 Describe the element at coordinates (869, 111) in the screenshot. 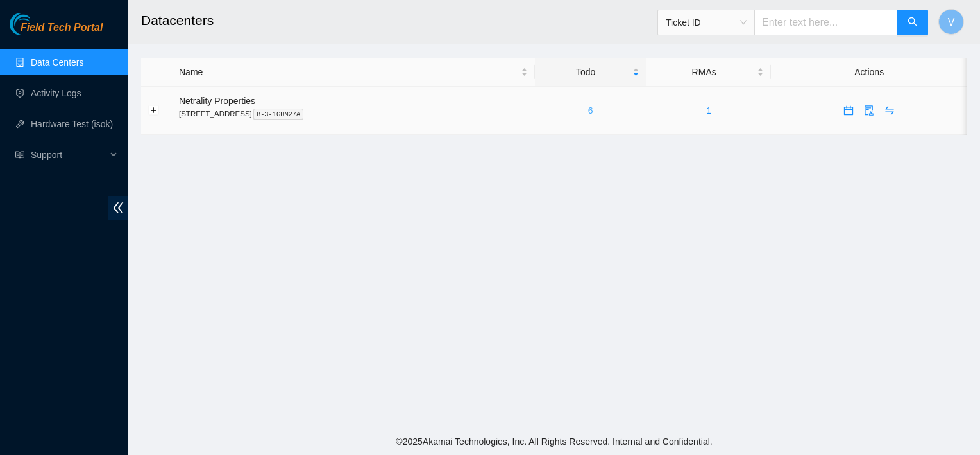

I see `button: audit` at that location.